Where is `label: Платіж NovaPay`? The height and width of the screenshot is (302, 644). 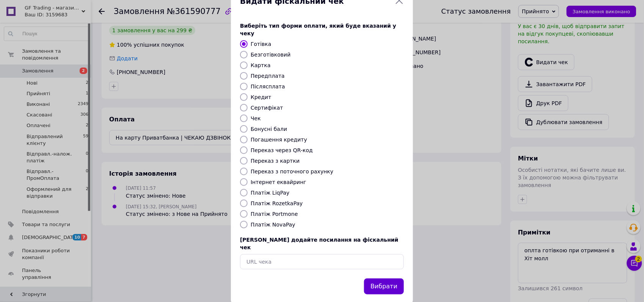 label: Платіж NovaPay is located at coordinates (273, 224).